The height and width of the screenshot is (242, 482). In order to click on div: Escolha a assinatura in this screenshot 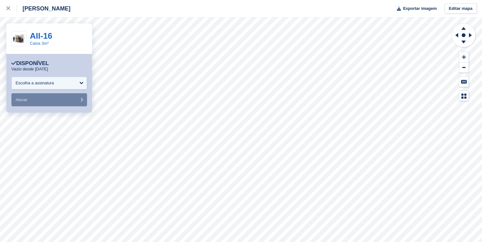, I will do `click(35, 83)`.